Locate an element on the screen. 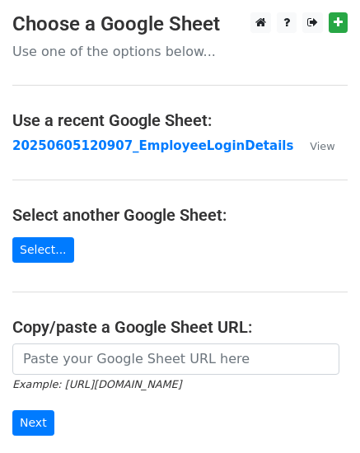 The width and height of the screenshot is (360, 453). input: Next is located at coordinates (33, 423).